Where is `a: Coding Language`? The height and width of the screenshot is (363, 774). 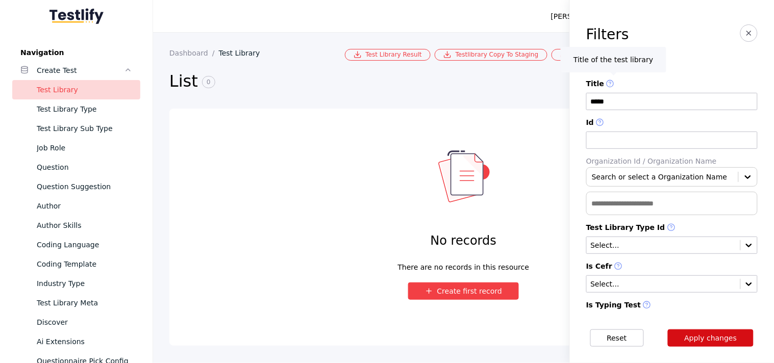 a: Coding Language is located at coordinates (76, 245).